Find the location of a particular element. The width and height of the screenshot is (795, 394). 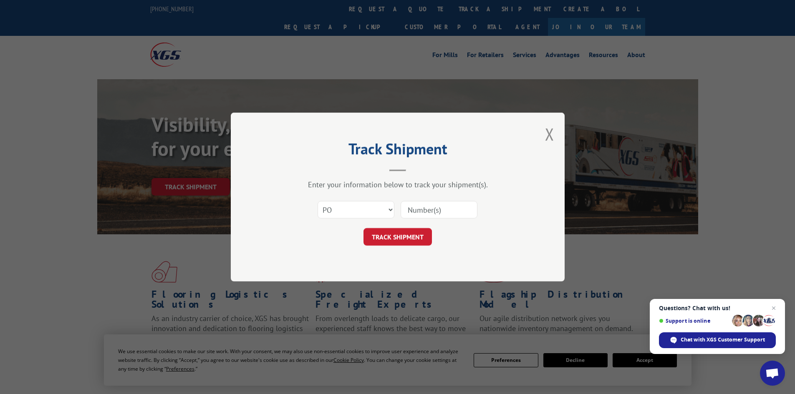

span: Support is online is located at coordinates (694, 321).